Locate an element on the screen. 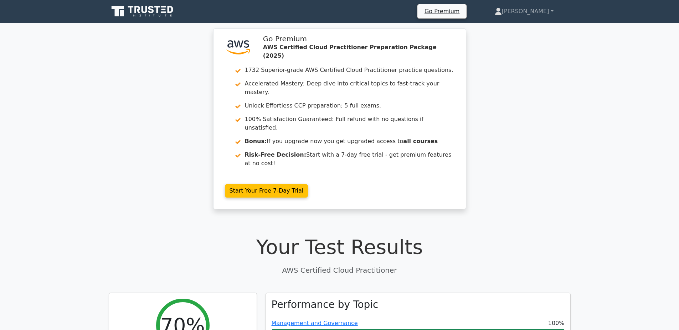 The height and width of the screenshot is (330, 679). h3: Performance by Topic is located at coordinates (325, 305).